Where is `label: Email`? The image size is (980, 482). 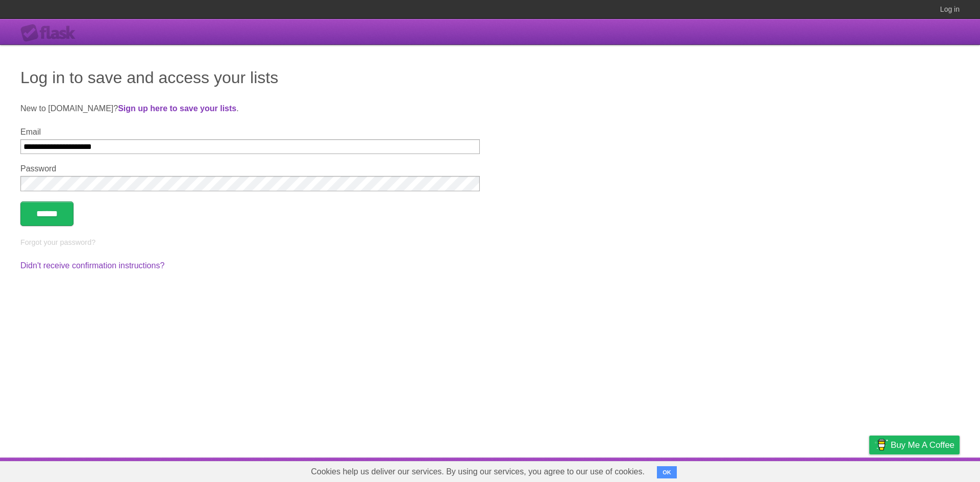 label: Email is located at coordinates (250, 132).